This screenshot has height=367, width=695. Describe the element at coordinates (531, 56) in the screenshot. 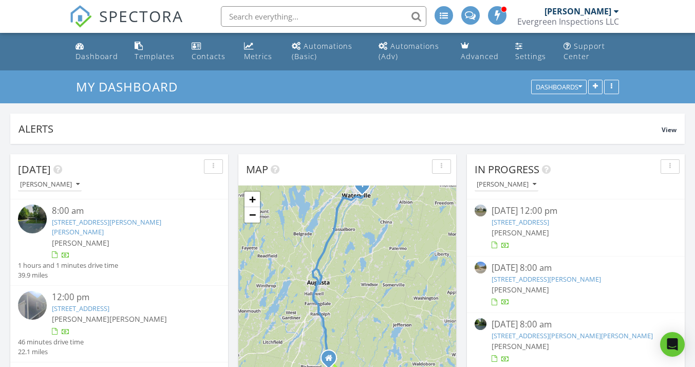

I see `div: Settings` at that location.